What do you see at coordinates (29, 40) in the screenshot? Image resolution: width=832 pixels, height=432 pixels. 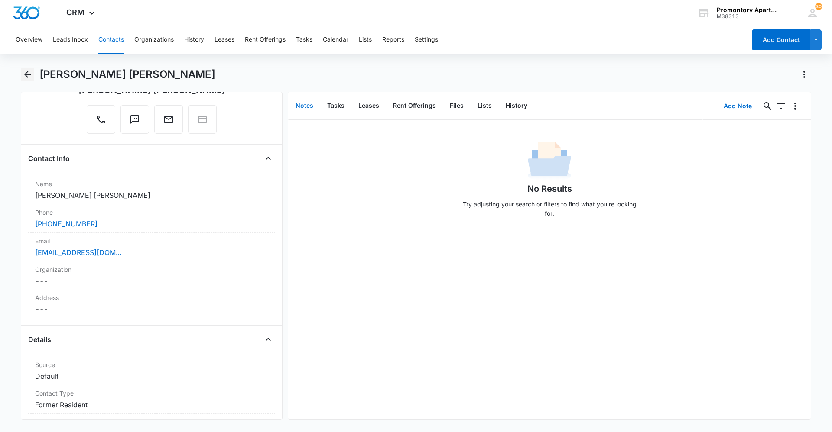 I see `button: Overview` at bounding box center [29, 40].